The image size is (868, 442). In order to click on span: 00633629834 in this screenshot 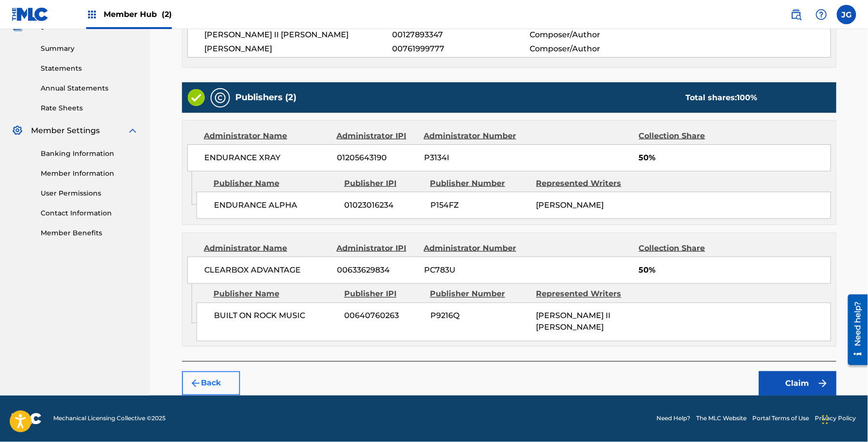, I will do `click(377, 270)`.